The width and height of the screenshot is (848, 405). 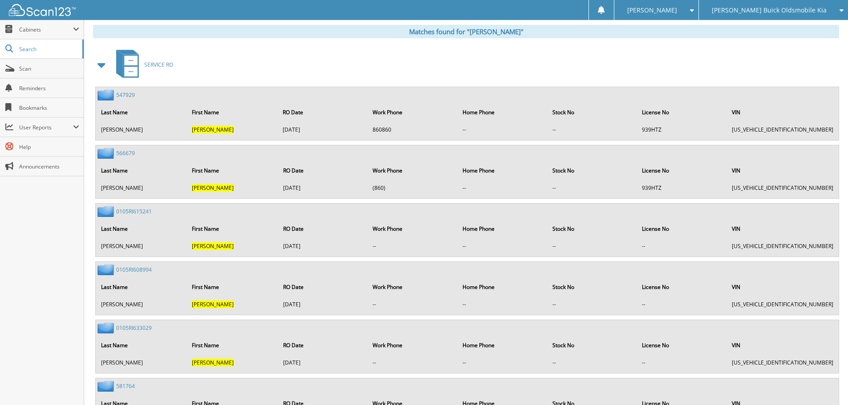 What do you see at coordinates (49, 108) in the screenshot?
I see `span: Bookmarks` at bounding box center [49, 108].